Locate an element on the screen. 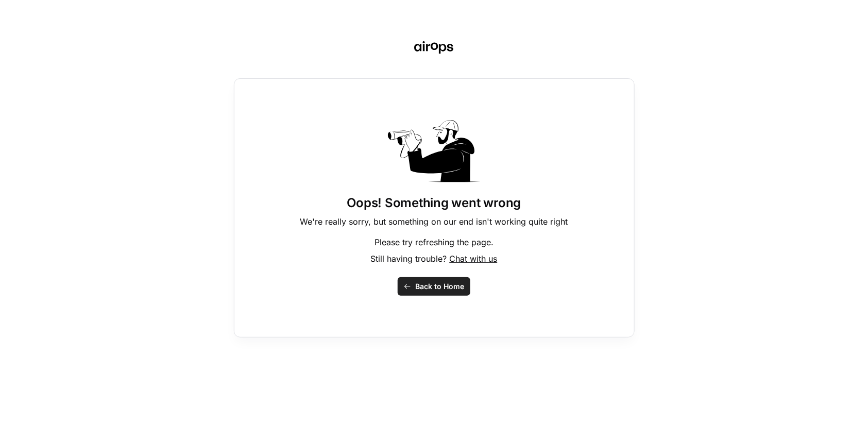 The image size is (868, 439). span: Chat with us is located at coordinates (473, 259).